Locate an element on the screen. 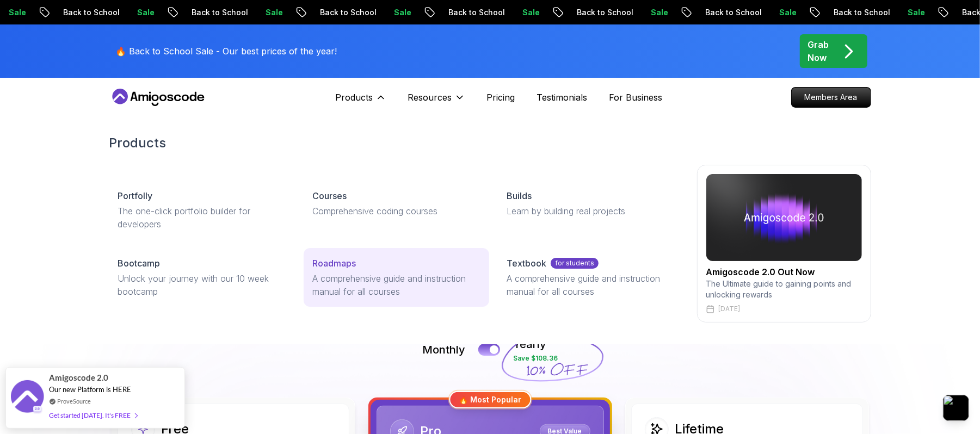 This screenshot has width=980, height=434. p: Textbook is located at coordinates (526, 264).